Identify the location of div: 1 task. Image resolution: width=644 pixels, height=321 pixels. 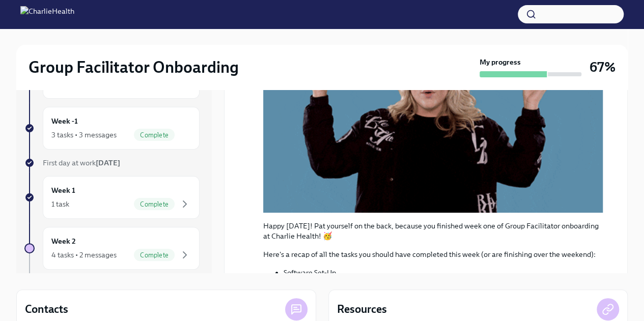
(60, 204).